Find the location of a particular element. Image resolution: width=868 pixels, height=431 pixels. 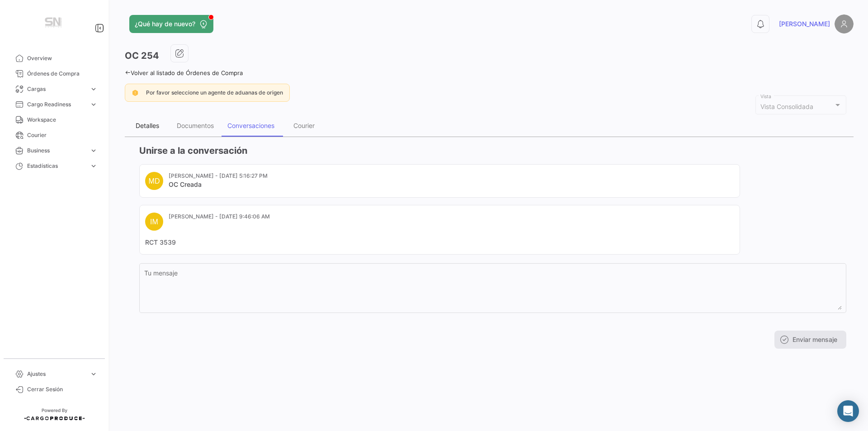

mat-card-title: OC Creada is located at coordinates (218, 184).